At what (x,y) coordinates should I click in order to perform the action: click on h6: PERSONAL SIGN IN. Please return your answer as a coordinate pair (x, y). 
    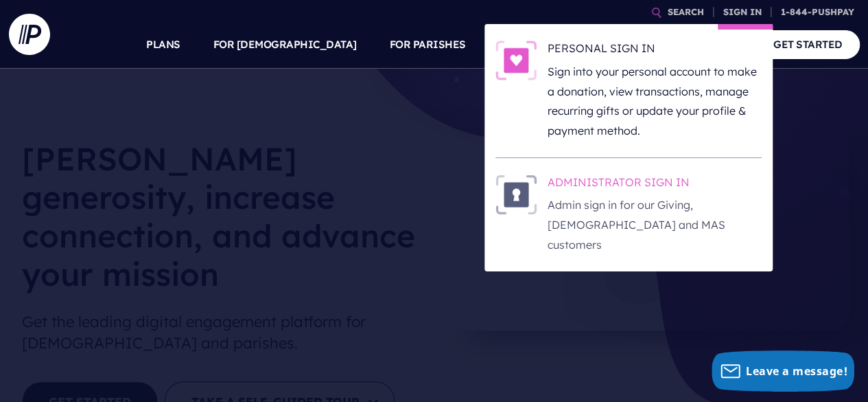
    Looking at the image, I should click on (655, 51).